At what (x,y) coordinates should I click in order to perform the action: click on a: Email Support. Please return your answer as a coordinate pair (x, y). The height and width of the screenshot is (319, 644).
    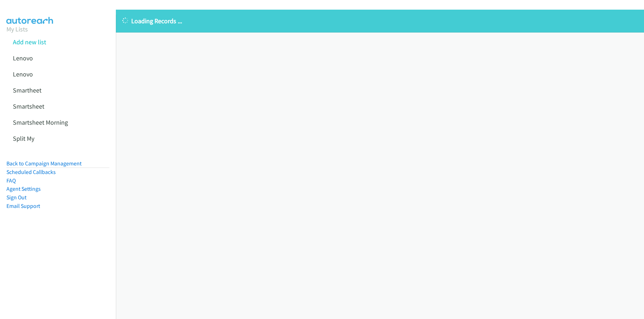
    Looking at the image, I should click on (23, 206).